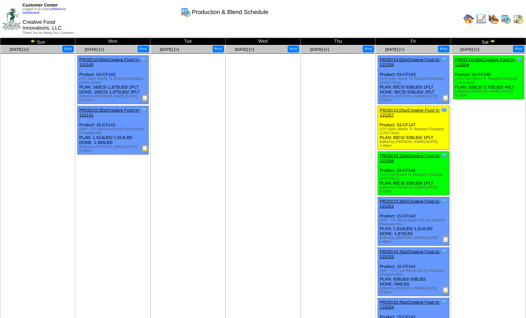  Describe the element at coordinates (410, 62) in the screenshot. I see `a: PROD(10:00a)Creative Food In-115256` at that location.